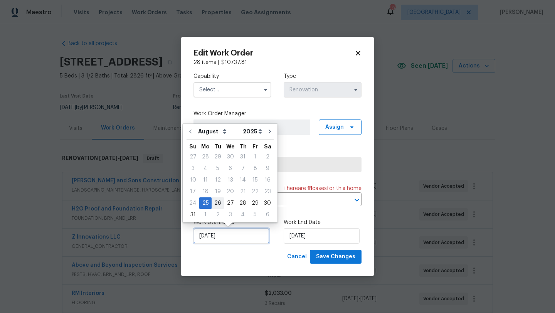 Image resolution: width=555 pixels, height=313 pixels. Describe the element at coordinates (310, 188) in the screenshot. I see `span: 11` at that location.